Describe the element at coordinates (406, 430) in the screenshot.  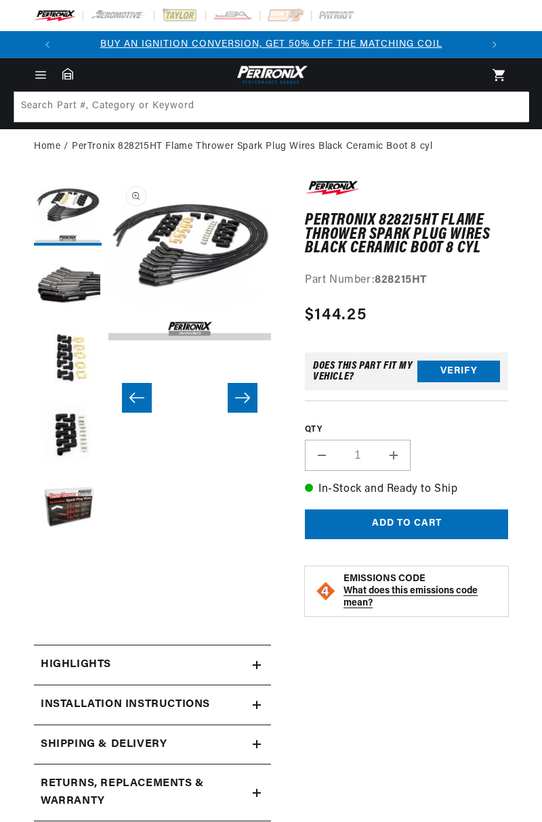
I see `label: QTY` at that location.